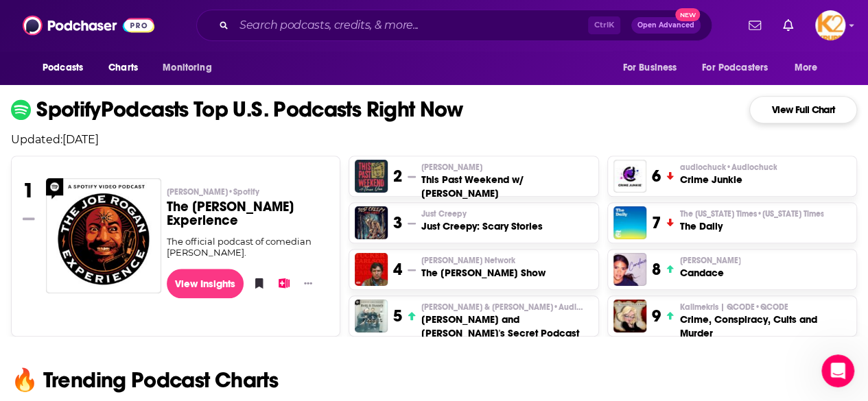 The height and width of the screenshot is (401, 868). Describe the element at coordinates (709, 273) in the screenshot. I see `h3: Candace` at that location.